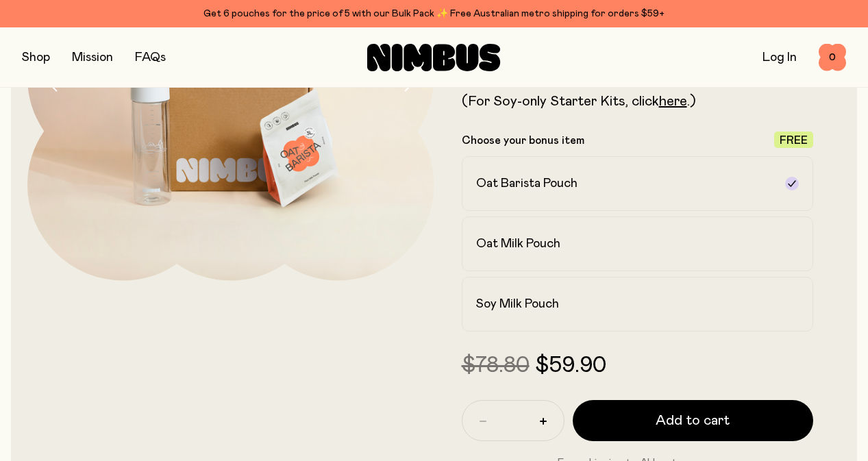 The image size is (868, 461). What do you see at coordinates (92, 58) in the screenshot?
I see `a: Mission` at bounding box center [92, 58].